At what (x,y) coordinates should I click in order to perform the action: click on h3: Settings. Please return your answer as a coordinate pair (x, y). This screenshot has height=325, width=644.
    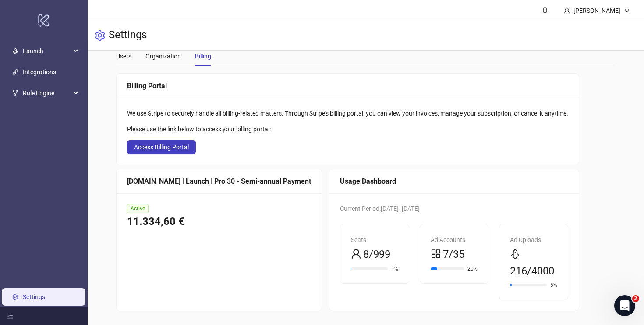
    Looking at the image, I should click on (128, 35).